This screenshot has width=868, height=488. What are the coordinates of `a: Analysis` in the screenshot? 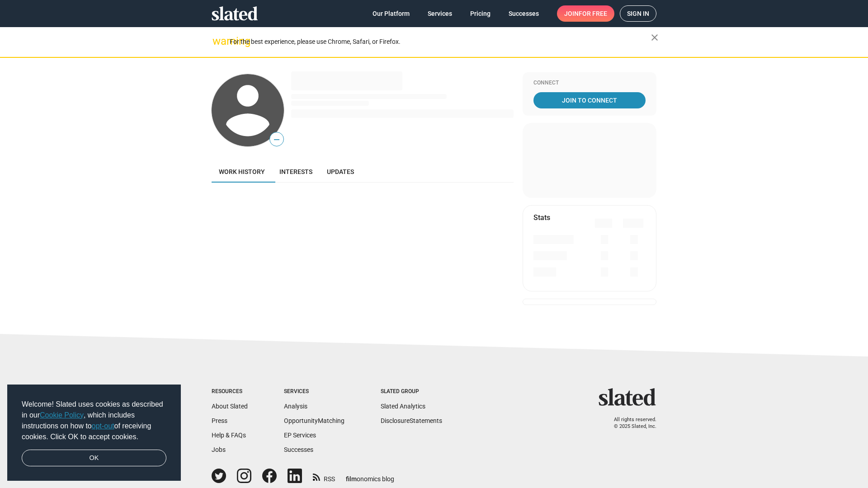 It's located at (296, 407).